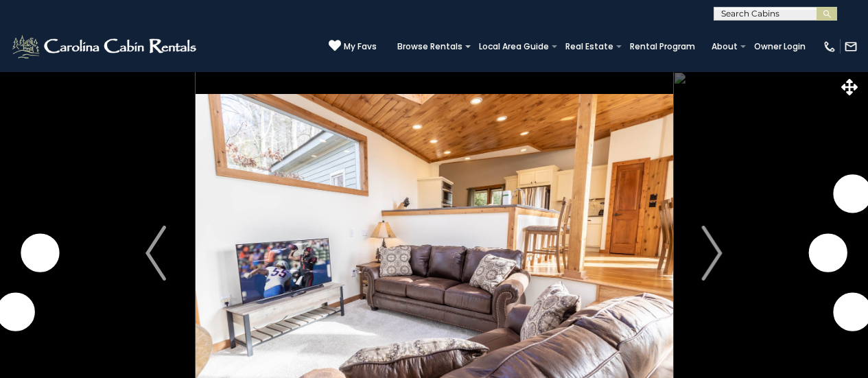 Image resolution: width=868 pixels, height=378 pixels. Describe the element at coordinates (589, 47) in the screenshot. I see `a: Real Estate` at that location.